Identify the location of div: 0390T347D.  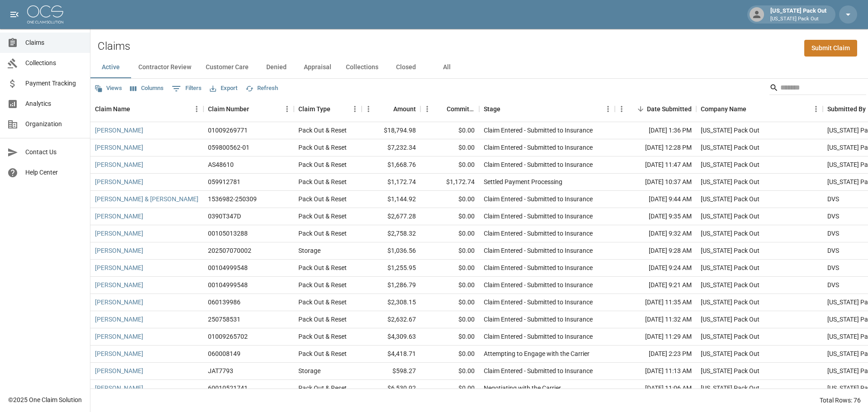
(224, 216).